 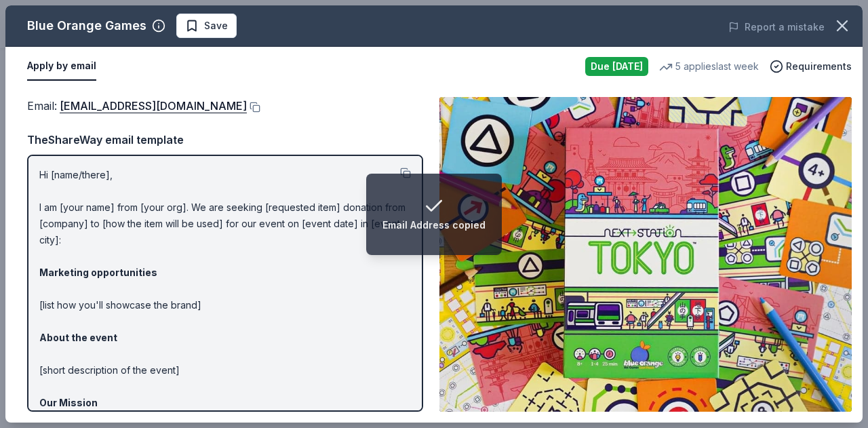 What do you see at coordinates (62, 67) in the screenshot?
I see `button: Apply by email` at bounding box center [62, 67].